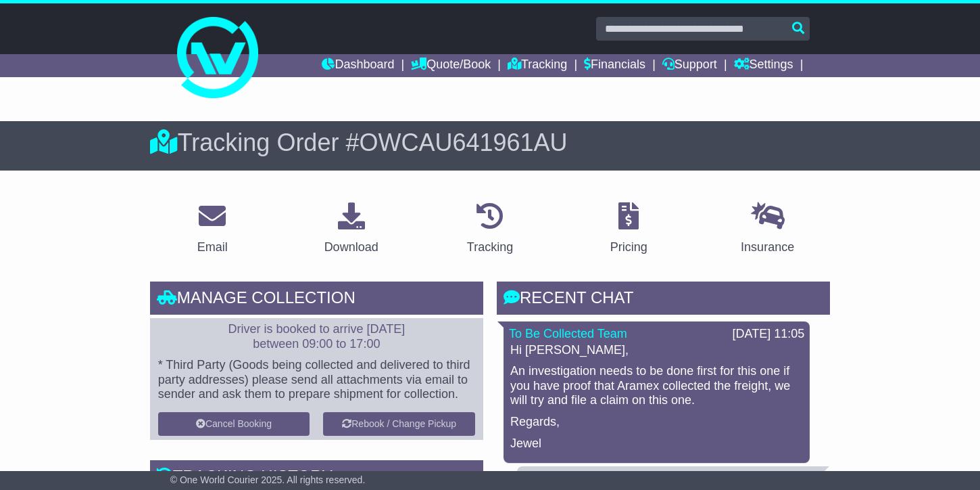  What do you see at coordinates (764, 65) in the screenshot?
I see `a: Settings` at bounding box center [764, 65].